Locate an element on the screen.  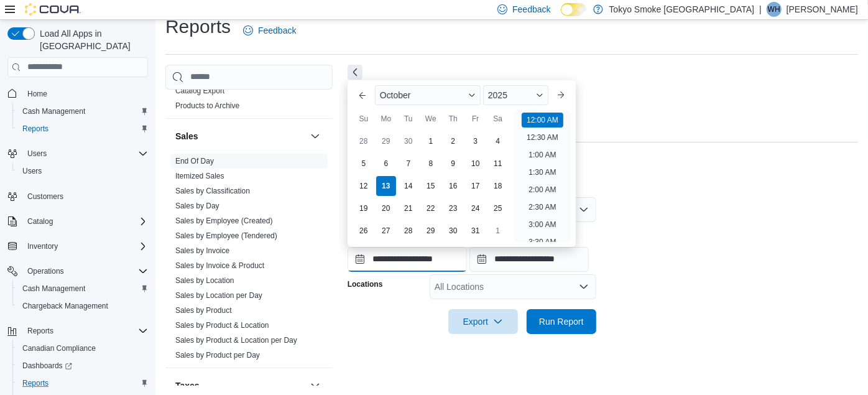
button: Operations is located at coordinates (46, 271).